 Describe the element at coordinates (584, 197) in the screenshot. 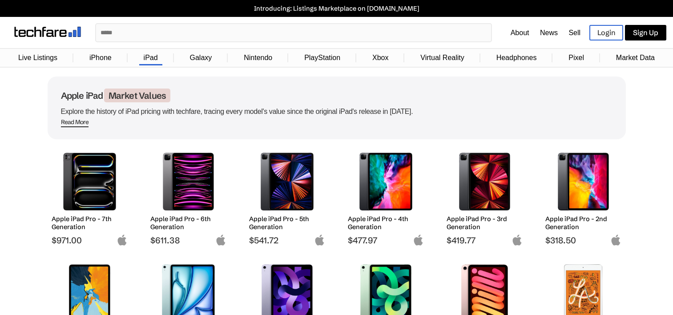

I see `a: Apple iPad Pro 2nd Generation Apple iPad Pro - 2nd Generation $318.50 apple-logo` at that location.